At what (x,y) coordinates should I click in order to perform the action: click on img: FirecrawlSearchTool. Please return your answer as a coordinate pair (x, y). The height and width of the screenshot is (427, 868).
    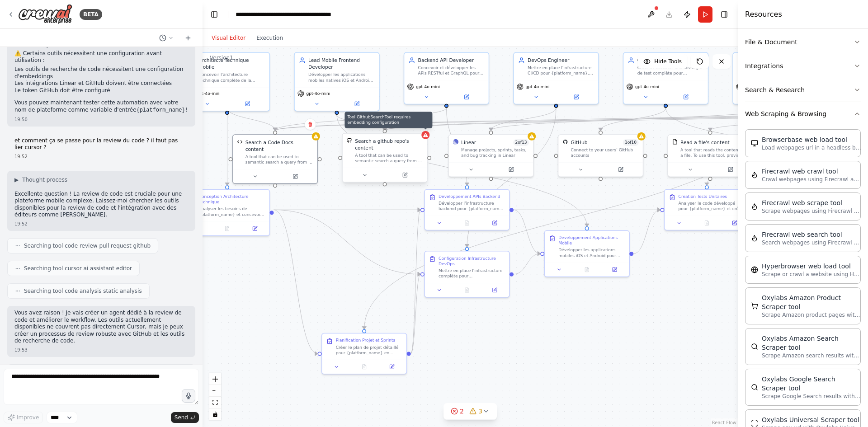
    Looking at the image, I should click on (754, 238).